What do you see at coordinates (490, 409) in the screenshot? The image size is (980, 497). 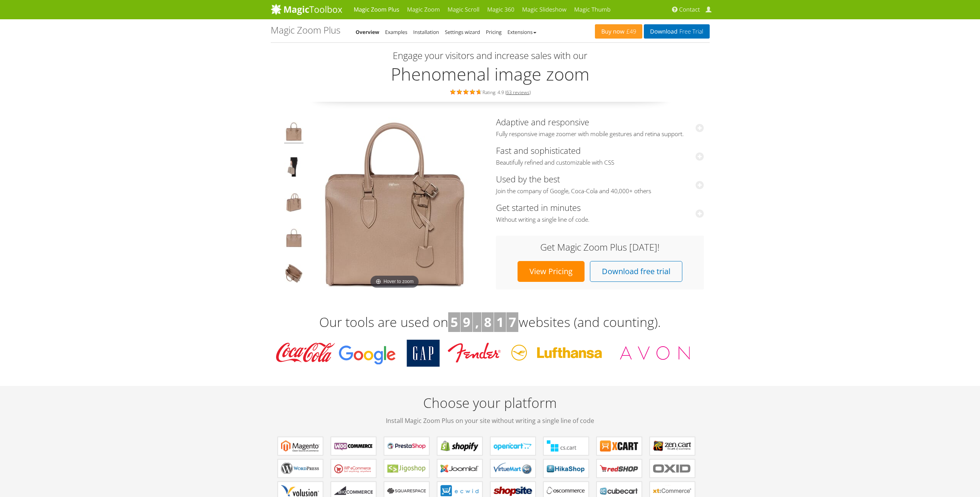 I see `h2: Choose your platform` at bounding box center [490, 409].